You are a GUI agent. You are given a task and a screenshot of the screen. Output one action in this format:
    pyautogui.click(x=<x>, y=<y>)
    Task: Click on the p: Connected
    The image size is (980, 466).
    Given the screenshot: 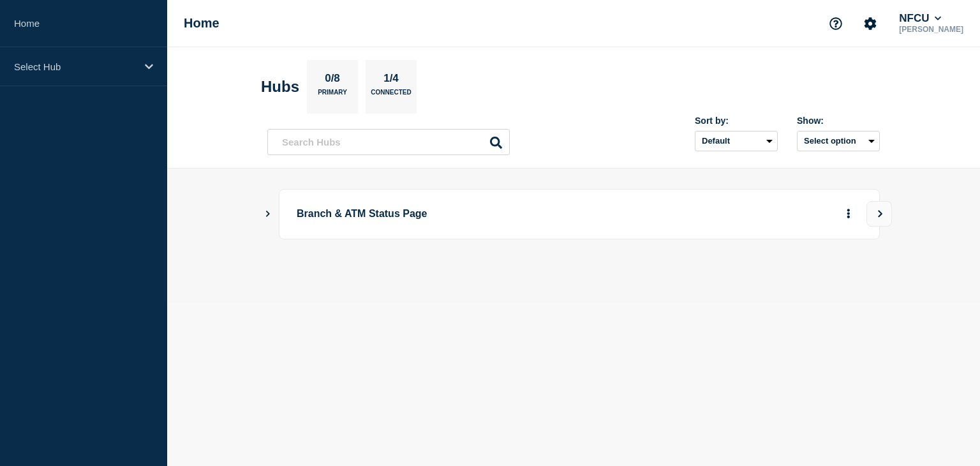 What is the action you would take?
    pyautogui.click(x=390, y=95)
    